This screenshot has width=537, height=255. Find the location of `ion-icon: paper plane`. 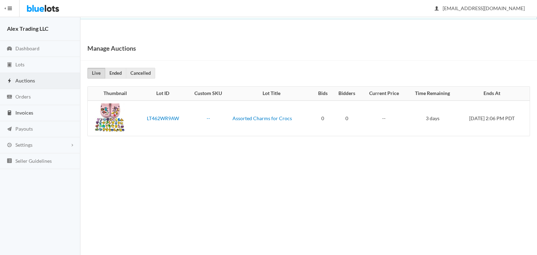

ion-icon: paper plane is located at coordinates (9, 129).